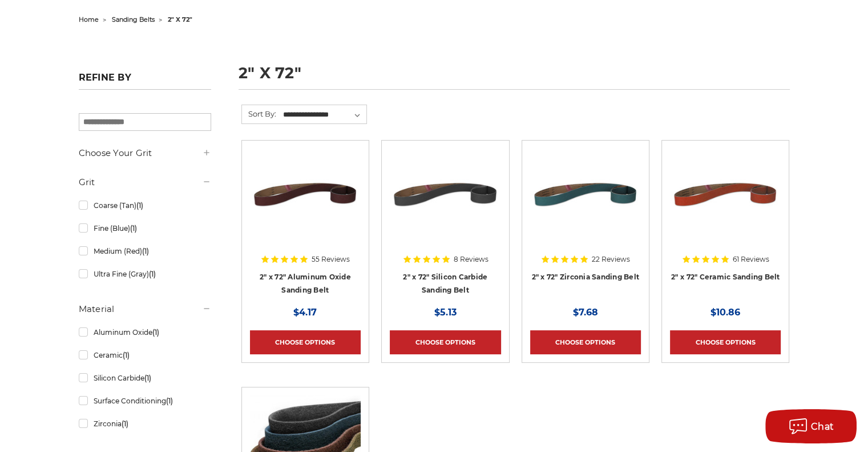  Describe the element at coordinates (811, 426) in the screenshot. I see `button: Chat` at that location.